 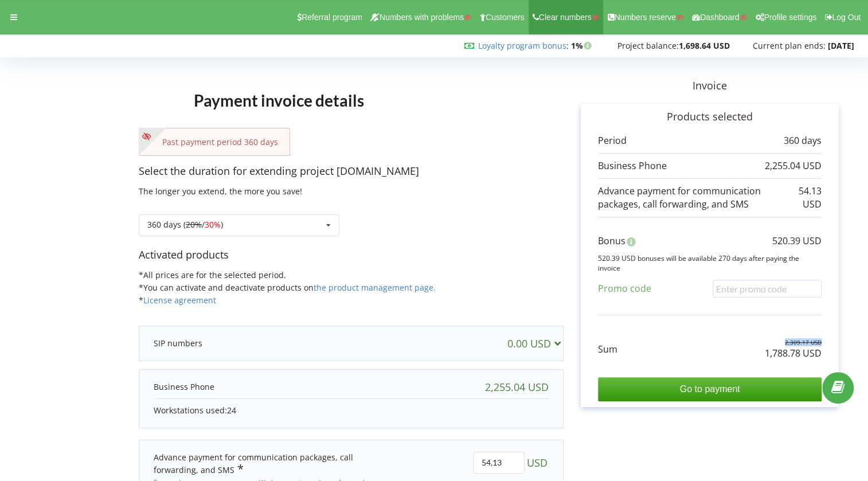 I want to click on p: Products selected, so click(x=710, y=117).